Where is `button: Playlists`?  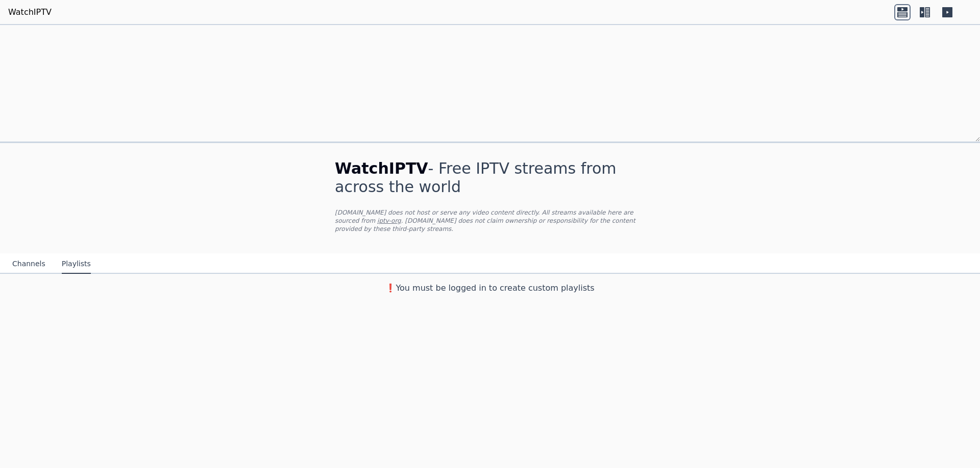
button: Playlists is located at coordinates (76, 264).